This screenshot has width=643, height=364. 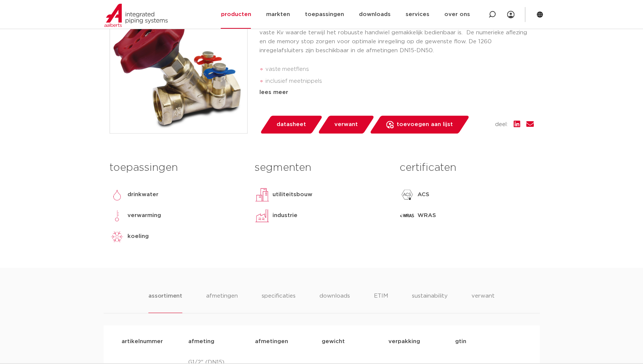 I want to click on p: De type 1260 Apollo ProFlow statische inregelafsluiter met binnendraad is een inregelafsluiter me..., so click(x=397, y=33).